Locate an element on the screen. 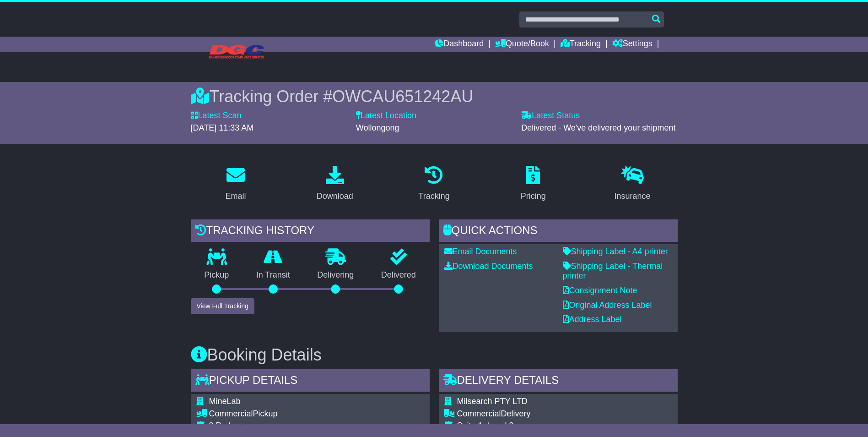 The height and width of the screenshot is (437, 868). div: 2 Parkway is located at coordinates (287, 426).